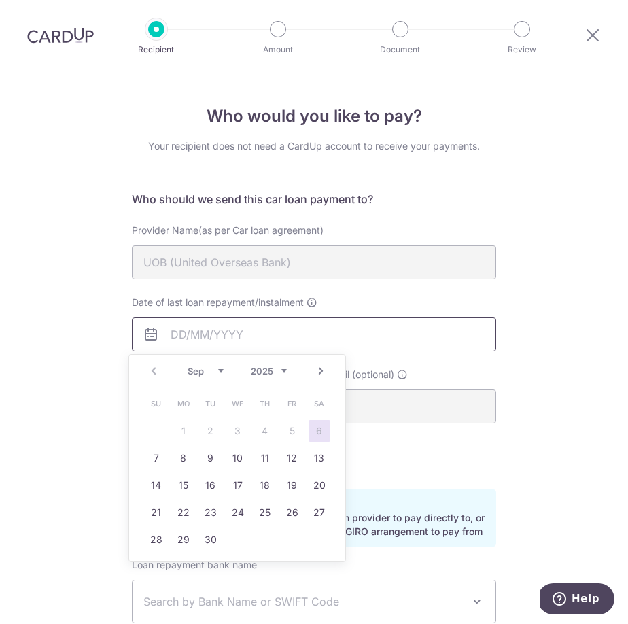  What do you see at coordinates (265, 404) in the screenshot?
I see `span: Thursday` at bounding box center [265, 404].